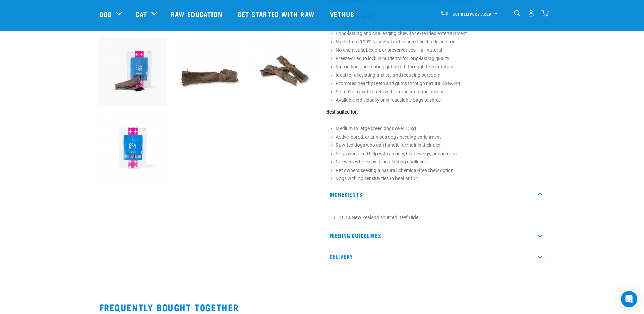 Image resolution: width=644 pixels, height=314 pixels. I want to click on li: Ideal for alleviating anxiety and reducing boredom, so click(440, 75).